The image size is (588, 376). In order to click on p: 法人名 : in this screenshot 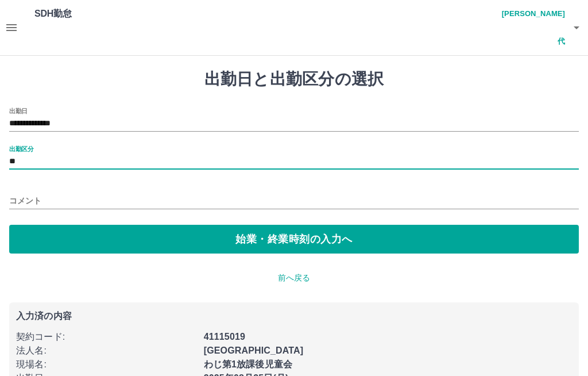, I will do `click(106, 351)`.